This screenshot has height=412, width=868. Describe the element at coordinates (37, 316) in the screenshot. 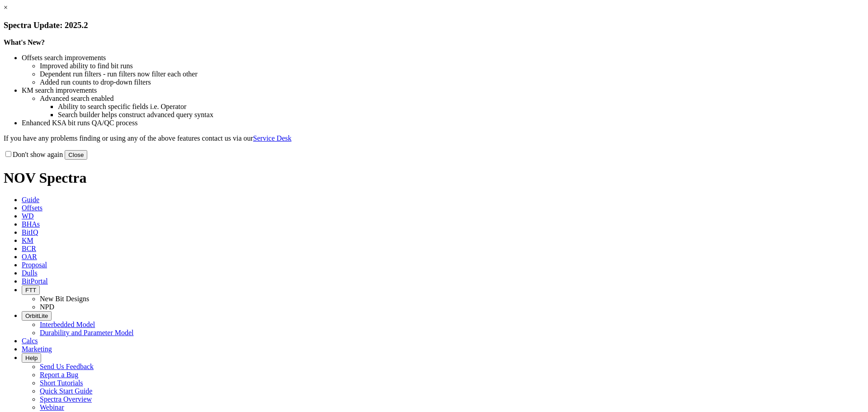

I see `span: OrbitLite` at that location.